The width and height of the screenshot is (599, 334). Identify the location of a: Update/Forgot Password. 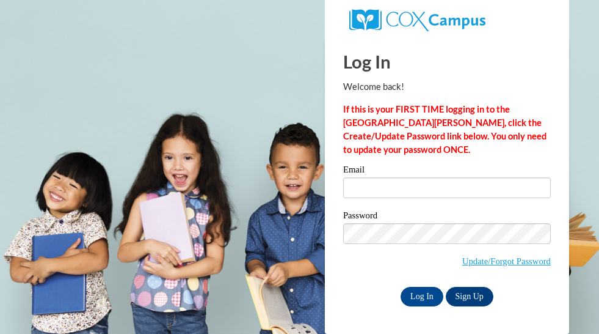
(507, 261).